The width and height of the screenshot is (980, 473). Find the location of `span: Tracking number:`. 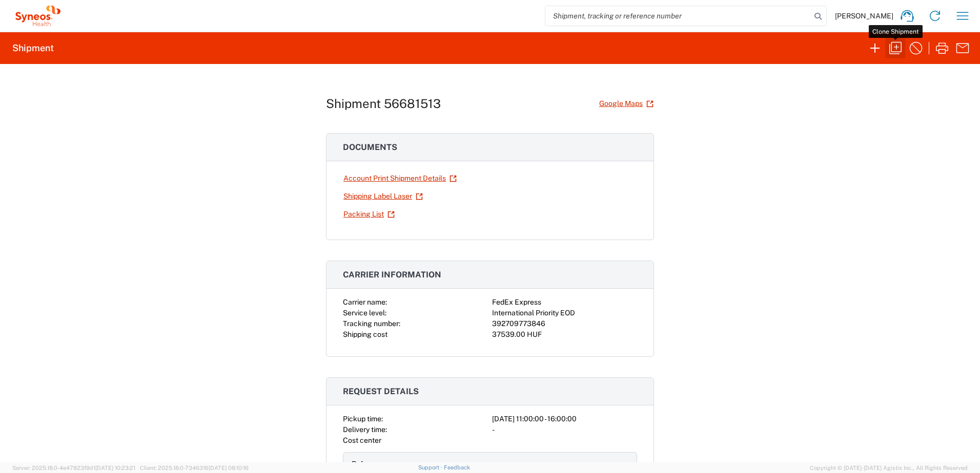

span: Tracking number: is located at coordinates (372, 324).